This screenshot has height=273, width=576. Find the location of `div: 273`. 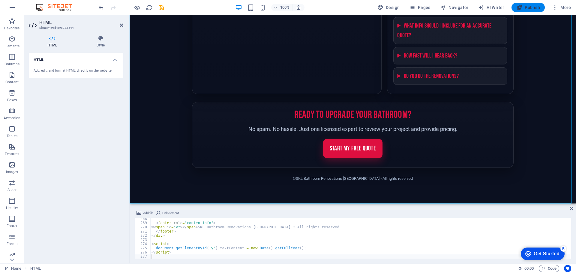

div: 273 is located at coordinates (143, 240).